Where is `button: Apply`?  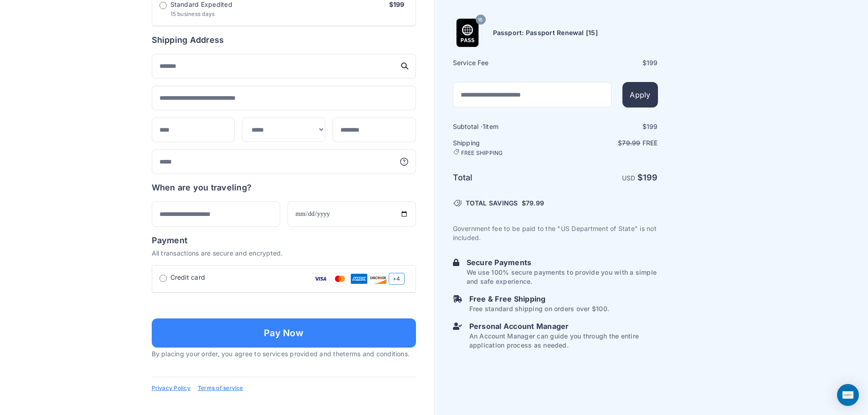
button: Apply is located at coordinates (640, 95).